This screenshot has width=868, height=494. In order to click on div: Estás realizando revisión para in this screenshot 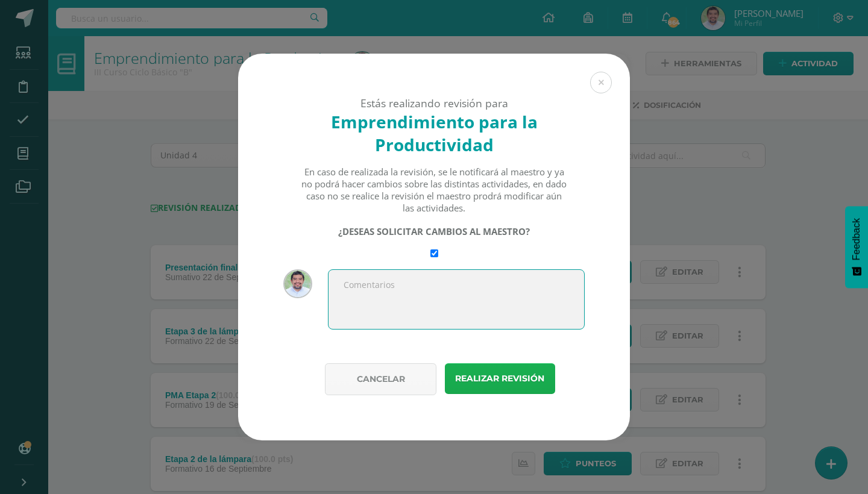, I will do `click(434, 103)`.